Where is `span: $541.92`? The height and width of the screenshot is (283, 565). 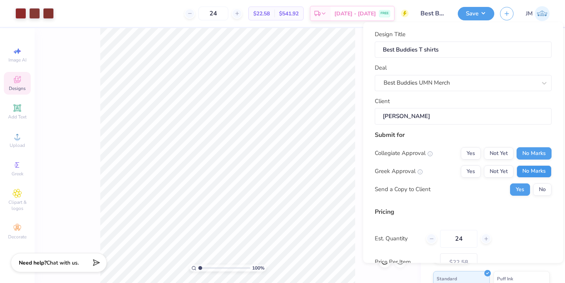
span: $541.92 is located at coordinates (289, 13).